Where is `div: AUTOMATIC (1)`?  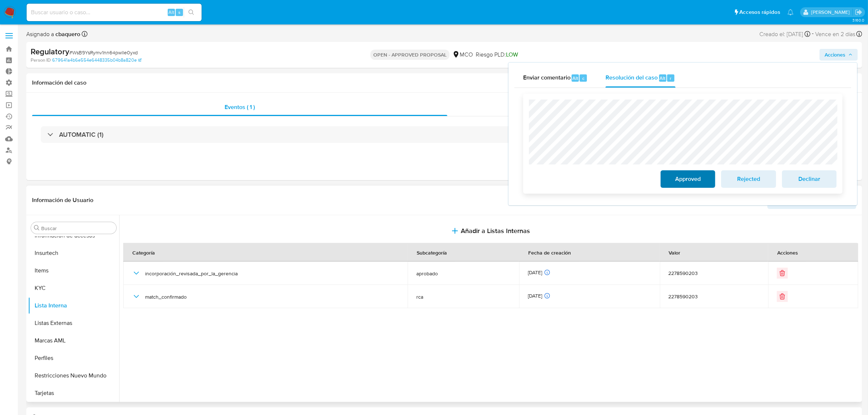
div: AUTOMATIC (1) is located at coordinates (444, 135).